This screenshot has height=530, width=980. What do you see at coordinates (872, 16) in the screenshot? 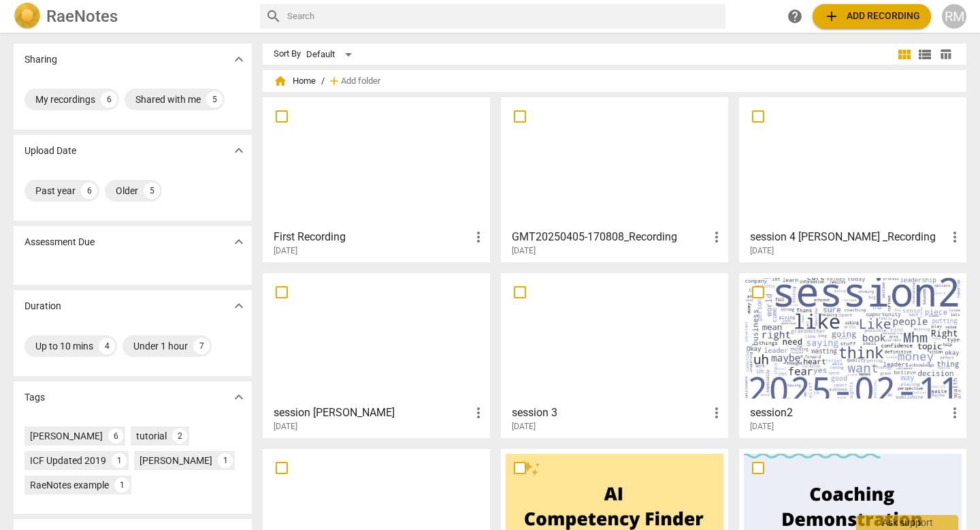
I see `button: Upload` at bounding box center [872, 16].